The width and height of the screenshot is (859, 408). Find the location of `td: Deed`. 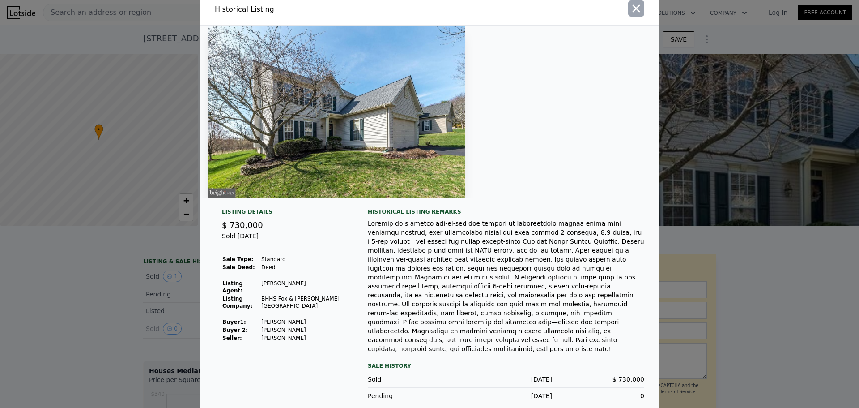

td: Deed is located at coordinates (303, 267).